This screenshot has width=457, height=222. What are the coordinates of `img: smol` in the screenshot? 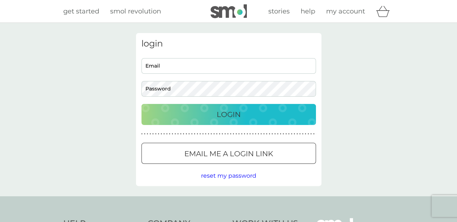 It's located at (229, 11).